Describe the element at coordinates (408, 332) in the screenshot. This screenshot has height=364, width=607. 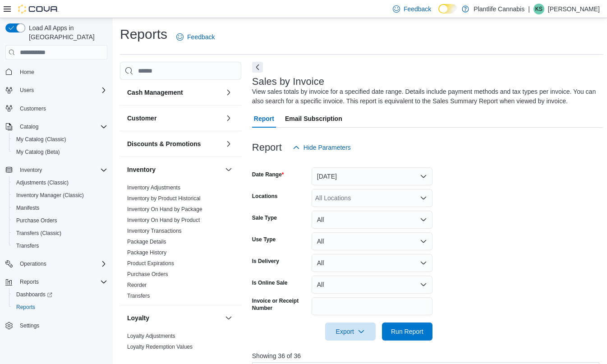
I see `span: Run Report` at that location.